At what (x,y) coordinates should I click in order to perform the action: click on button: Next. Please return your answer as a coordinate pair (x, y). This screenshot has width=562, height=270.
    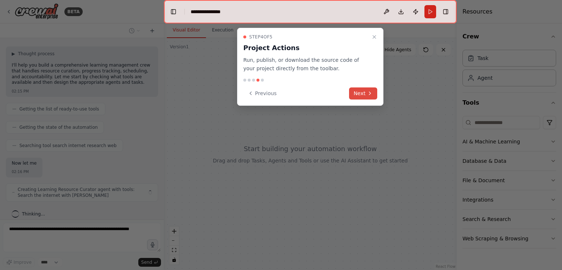
    Looking at the image, I should click on (363, 93).